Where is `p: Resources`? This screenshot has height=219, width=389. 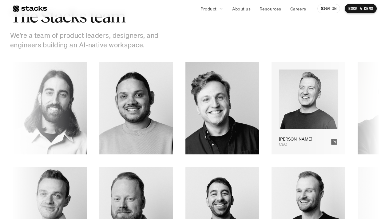
p: Resources is located at coordinates (270, 9).